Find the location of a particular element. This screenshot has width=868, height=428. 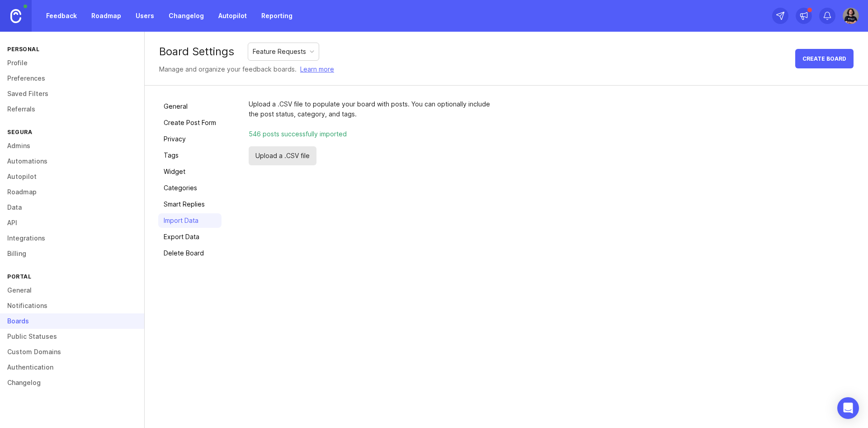

button: Create Board is located at coordinates (824, 59).